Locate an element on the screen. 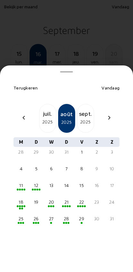 Image resolution: width=133 pixels, height=272 pixels. div: 14 is located at coordinates (66, 186).